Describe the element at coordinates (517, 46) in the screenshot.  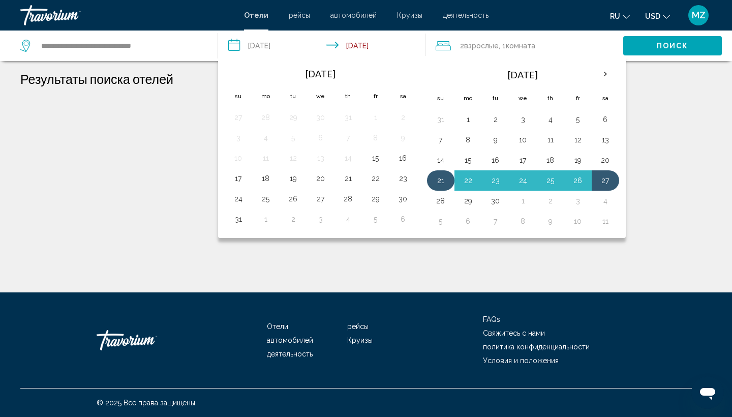
I see `span: , 1` at that location.